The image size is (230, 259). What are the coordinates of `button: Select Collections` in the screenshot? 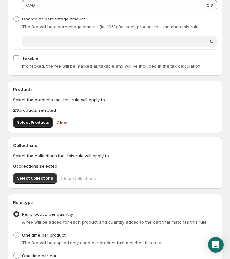 It's located at (35, 179).